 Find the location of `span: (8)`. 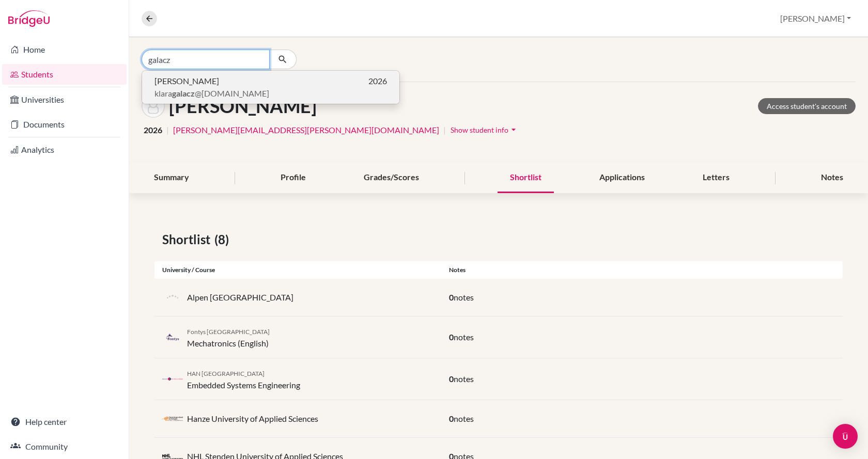

span: (8) is located at coordinates (224, 240).